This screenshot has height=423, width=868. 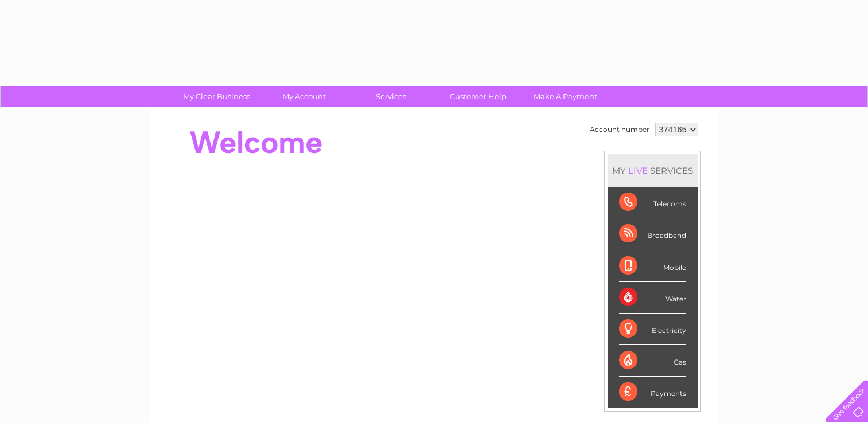 What do you see at coordinates (565, 96) in the screenshot?
I see `a: Make A Payment` at bounding box center [565, 96].